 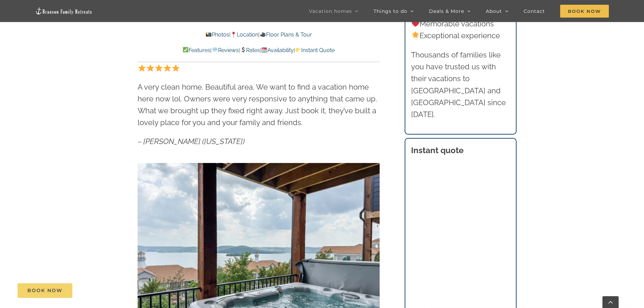 I want to click on span: About, so click(x=494, y=11).